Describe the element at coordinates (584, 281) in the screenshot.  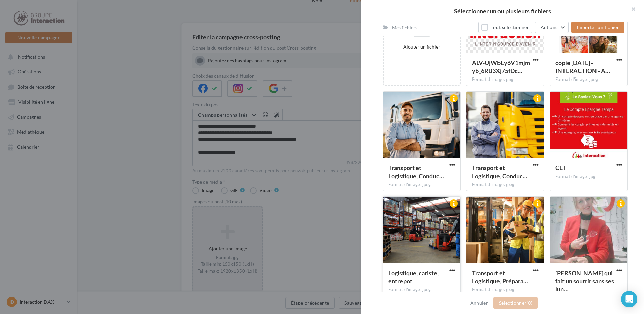
I see `span: Catherine qui fait un sourrir sans ses lunettes` at that location.